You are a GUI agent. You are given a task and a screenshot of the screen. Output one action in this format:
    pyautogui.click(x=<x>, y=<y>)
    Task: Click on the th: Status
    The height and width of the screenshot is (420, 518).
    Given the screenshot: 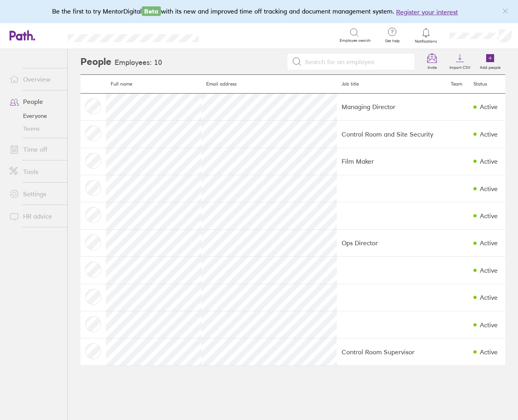 What is the action you would take?
    pyautogui.click(x=487, y=84)
    